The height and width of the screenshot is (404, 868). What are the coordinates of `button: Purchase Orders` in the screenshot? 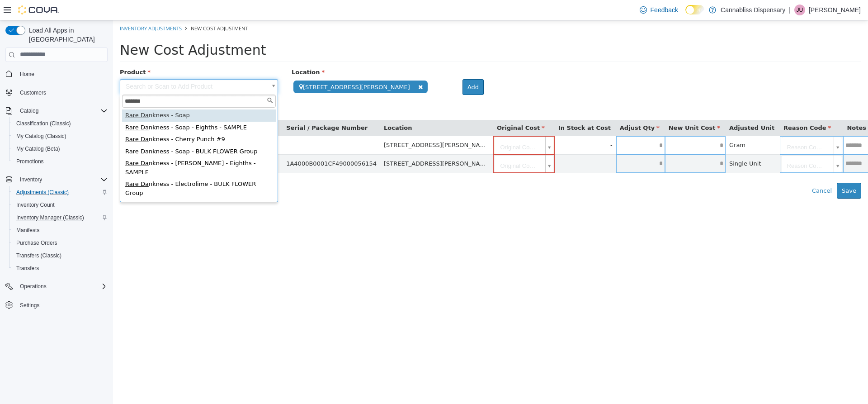 It's located at (60, 243).